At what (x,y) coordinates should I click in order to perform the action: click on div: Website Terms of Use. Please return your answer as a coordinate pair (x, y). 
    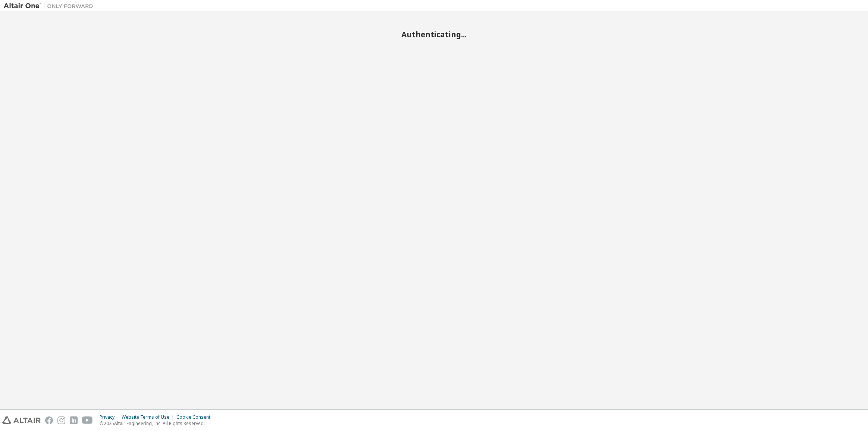
    Looking at the image, I should click on (149, 417).